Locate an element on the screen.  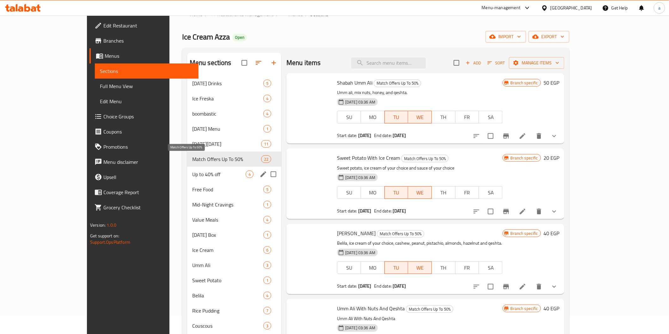
a: Sections is located at coordinates (147, 71).